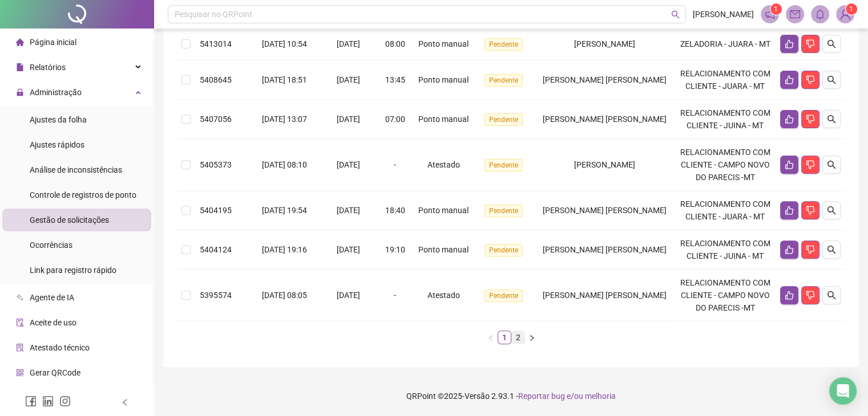 This screenshot has width=868, height=416. What do you see at coordinates (76, 170) in the screenshot?
I see `span: Análise de inconsistências` at bounding box center [76, 170].